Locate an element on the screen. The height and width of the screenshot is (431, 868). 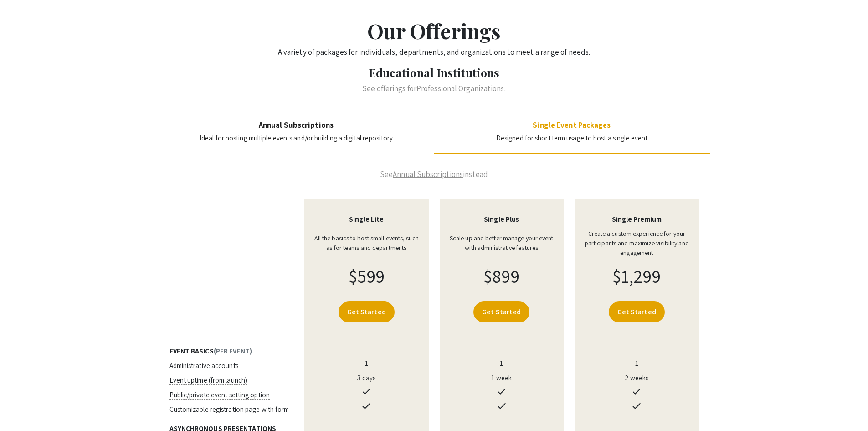
td: 1 week is located at coordinates (502, 378).